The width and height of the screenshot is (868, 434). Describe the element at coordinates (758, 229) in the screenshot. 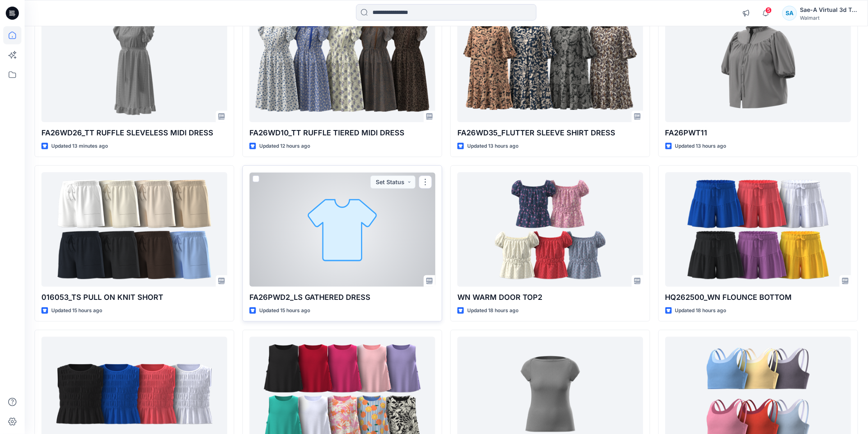

I see `a: HQ262500_WN FLOUNCE BOTTOM` at that location.